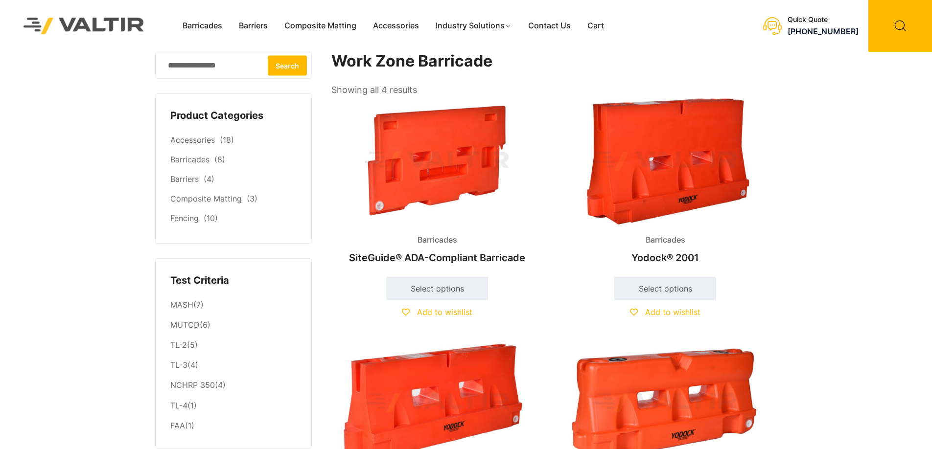  Describe the element at coordinates (178, 426) in the screenshot. I see `a: FAA` at that location.